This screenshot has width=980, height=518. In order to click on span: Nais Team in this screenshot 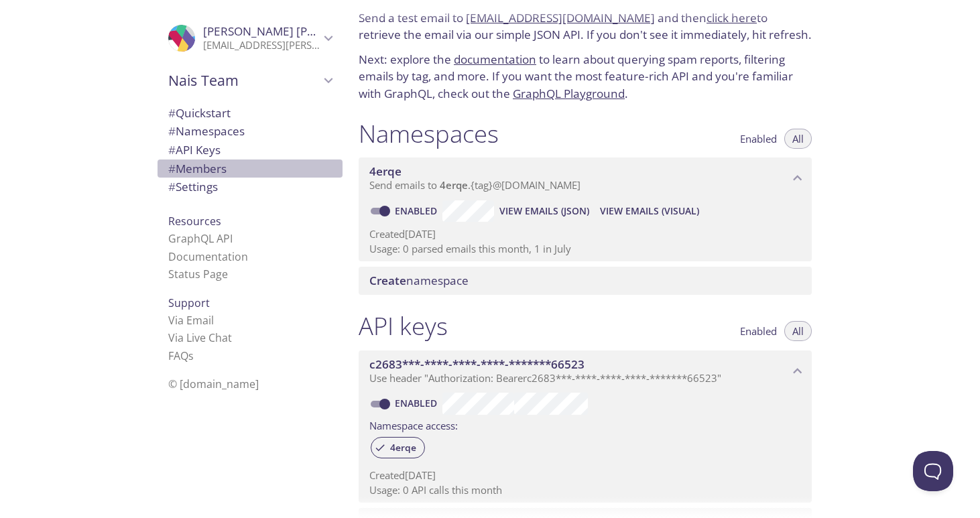, I will do `click(244, 81)`.